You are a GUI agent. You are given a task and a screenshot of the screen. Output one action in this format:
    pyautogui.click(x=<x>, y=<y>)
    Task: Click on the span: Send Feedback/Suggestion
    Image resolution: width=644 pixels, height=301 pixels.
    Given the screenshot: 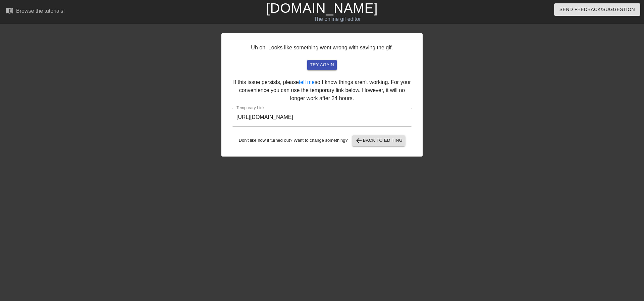 What is the action you would take?
    pyautogui.click(x=597, y=9)
    